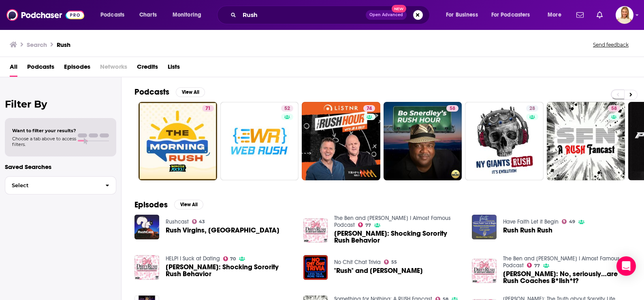 This screenshot has height=300, width=644. Describe the element at coordinates (302, 15) in the screenshot. I see `input: Search podcasts, credits, & more...` at that location.